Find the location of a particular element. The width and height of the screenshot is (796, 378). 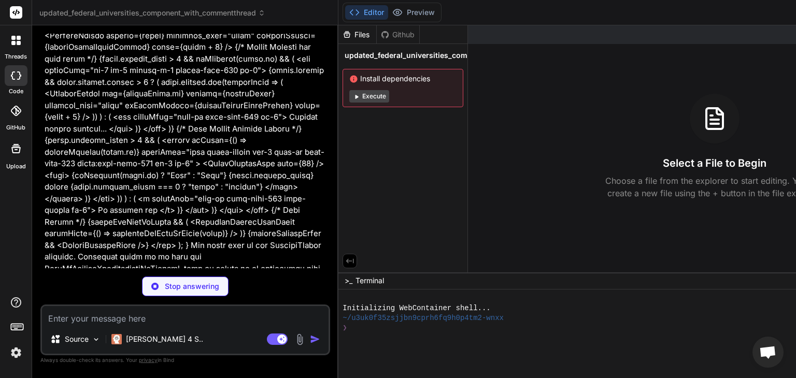

span: Install dependencies is located at coordinates (403, 79).